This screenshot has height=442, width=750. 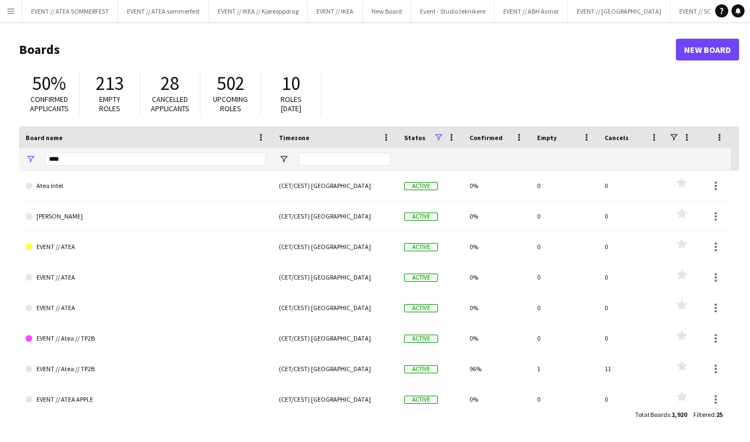 I want to click on div: 11, so click(x=632, y=368).